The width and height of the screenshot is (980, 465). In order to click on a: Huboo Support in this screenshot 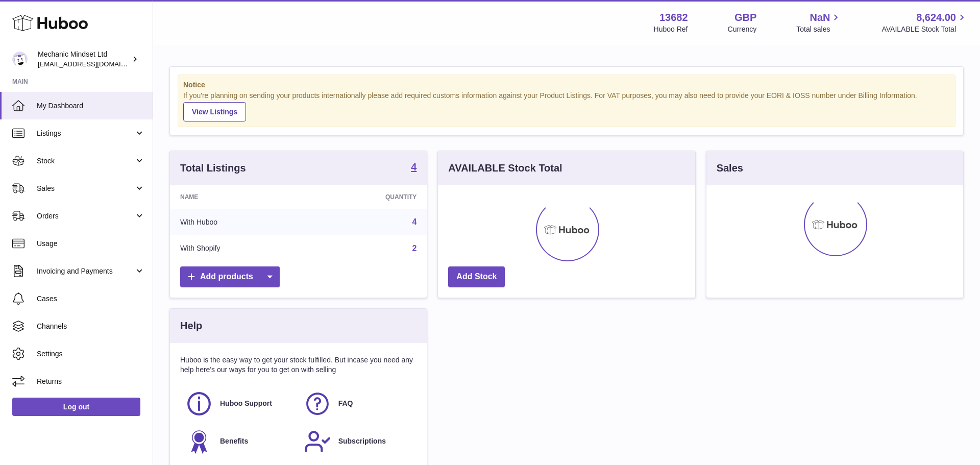, I will do `click(240, 404)`.